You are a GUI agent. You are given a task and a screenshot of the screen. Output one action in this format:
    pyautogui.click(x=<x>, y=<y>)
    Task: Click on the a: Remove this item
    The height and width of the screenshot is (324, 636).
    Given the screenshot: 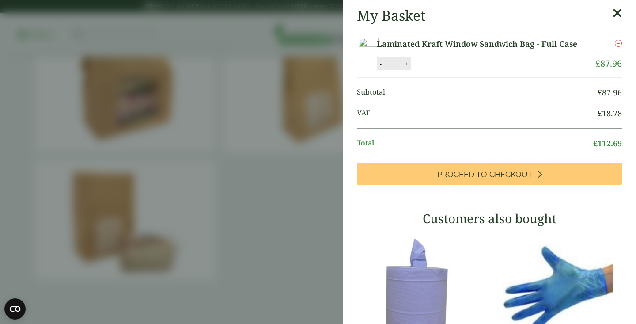 What is the action you would take?
    pyautogui.click(x=618, y=43)
    